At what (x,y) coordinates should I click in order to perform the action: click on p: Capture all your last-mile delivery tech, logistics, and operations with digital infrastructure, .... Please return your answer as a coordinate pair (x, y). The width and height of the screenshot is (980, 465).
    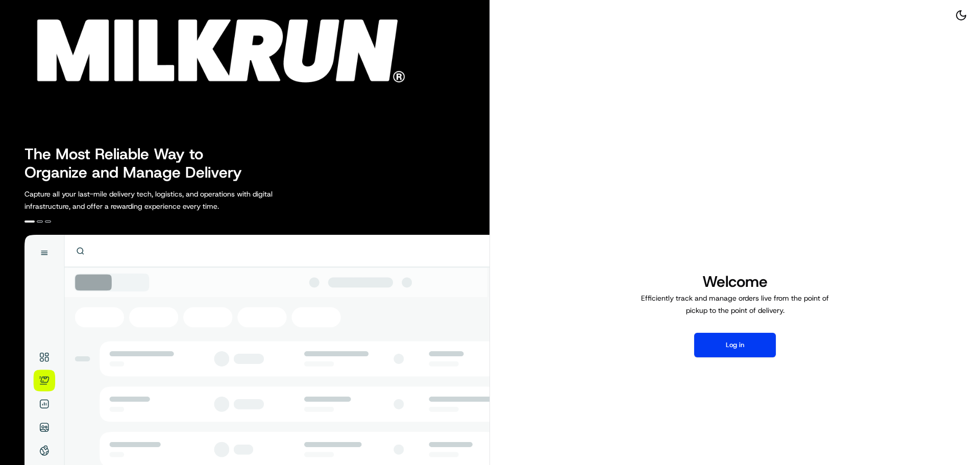
    Looking at the image, I should click on (171, 200).